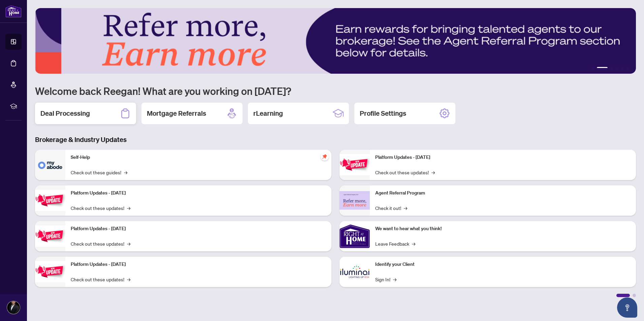 The height and width of the screenshot is (321, 644). I want to click on img: We want to hear what you think!, so click(355, 237).